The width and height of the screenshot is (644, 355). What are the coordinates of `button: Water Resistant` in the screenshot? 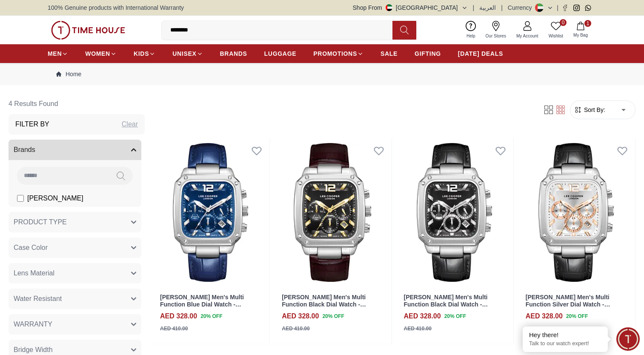 It's located at (75, 298).